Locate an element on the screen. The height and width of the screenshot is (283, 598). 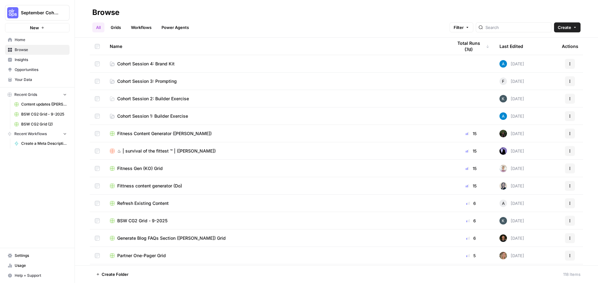
span: Your Data is located at coordinates (40, 80).